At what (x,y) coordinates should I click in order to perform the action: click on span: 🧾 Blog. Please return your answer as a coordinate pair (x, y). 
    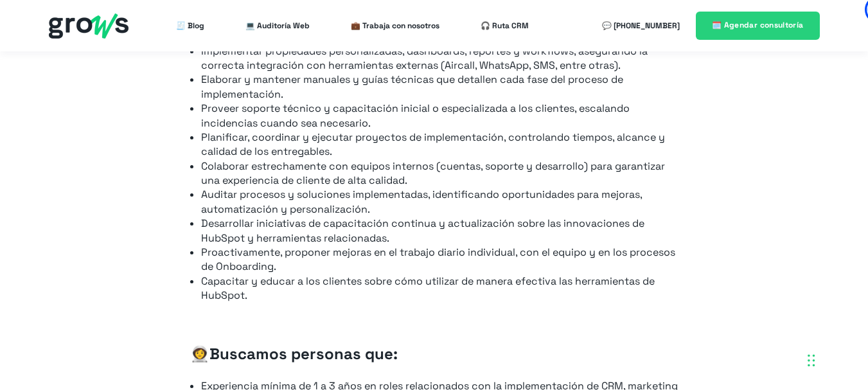
    Looking at the image, I should click on (190, 26).